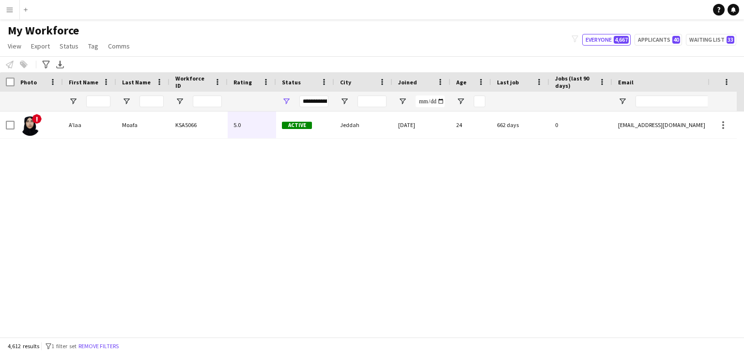 The width and height of the screenshot is (744, 354). What do you see at coordinates (15, 46) in the screenshot?
I see `a: View` at bounding box center [15, 46].